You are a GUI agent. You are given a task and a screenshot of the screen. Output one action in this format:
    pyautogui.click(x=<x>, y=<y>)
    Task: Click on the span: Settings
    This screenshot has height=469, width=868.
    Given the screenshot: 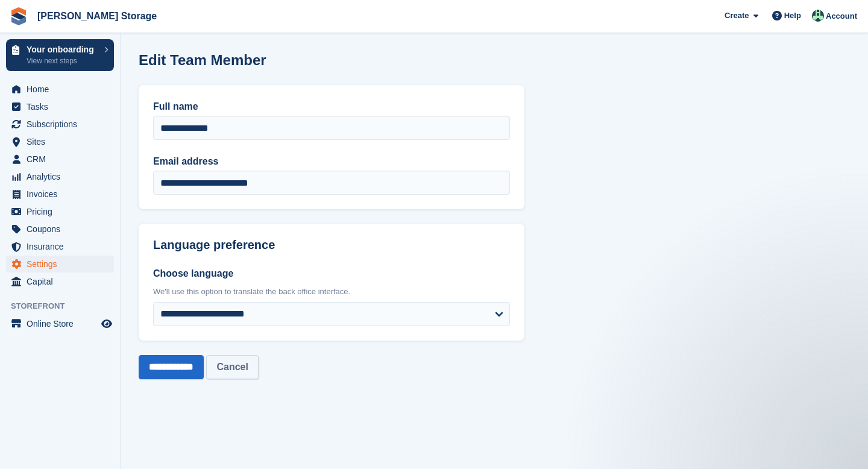 What is the action you would take?
    pyautogui.click(x=63, y=264)
    